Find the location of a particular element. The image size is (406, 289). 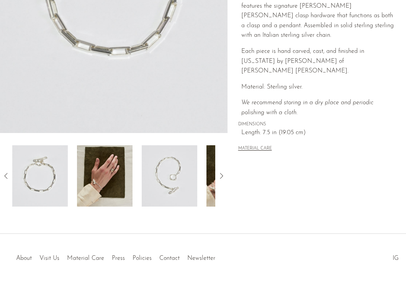

p: Material: Sterling silver. is located at coordinates (318, 87).